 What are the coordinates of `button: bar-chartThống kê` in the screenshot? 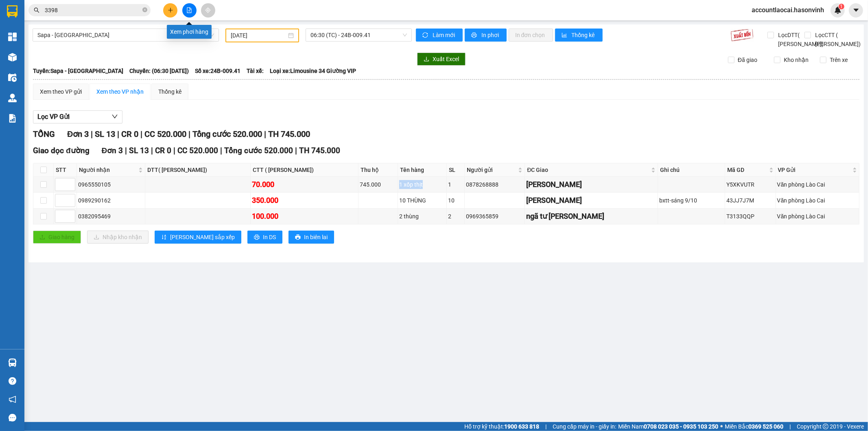 It's located at (579, 35).